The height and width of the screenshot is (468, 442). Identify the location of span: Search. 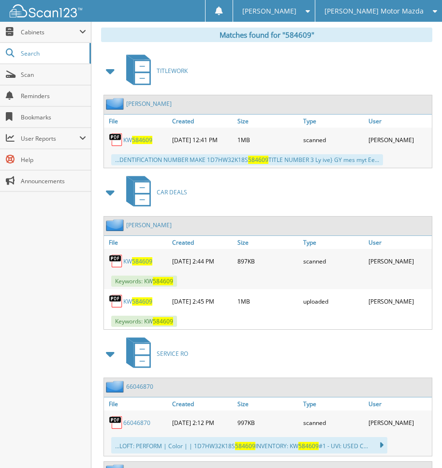
(53, 53).